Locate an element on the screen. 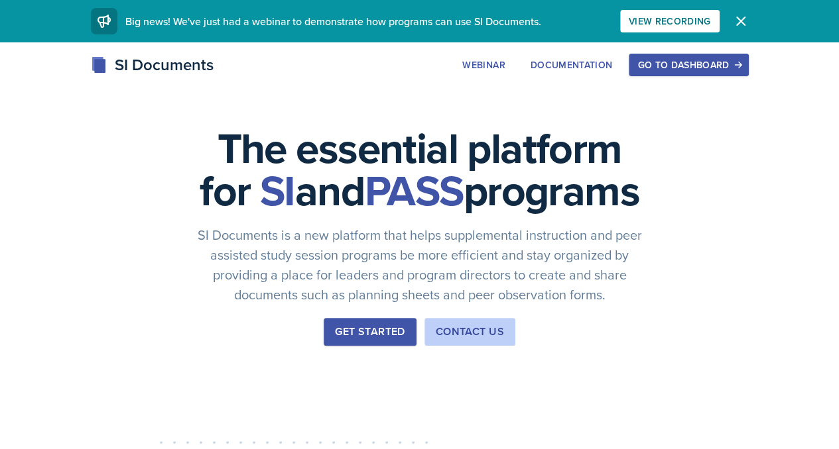 This screenshot has width=839, height=449. div: SI Documents is located at coordinates (152, 65).